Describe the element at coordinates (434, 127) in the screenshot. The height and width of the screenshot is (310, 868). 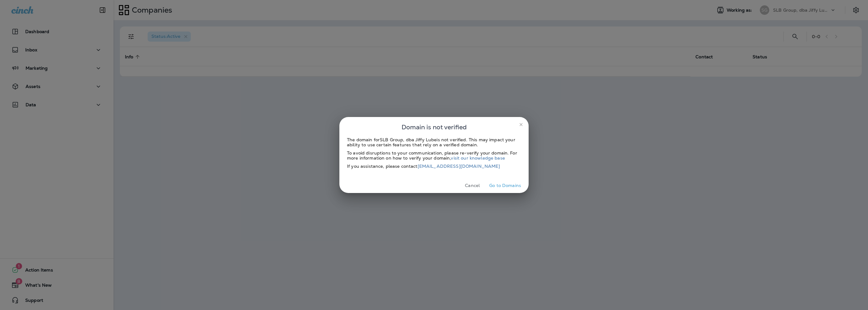
I see `span: Domain is not verified` at that location.